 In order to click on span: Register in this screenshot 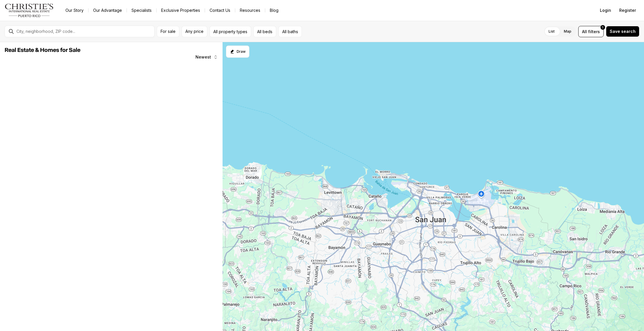, I will do `click(628, 10)`.